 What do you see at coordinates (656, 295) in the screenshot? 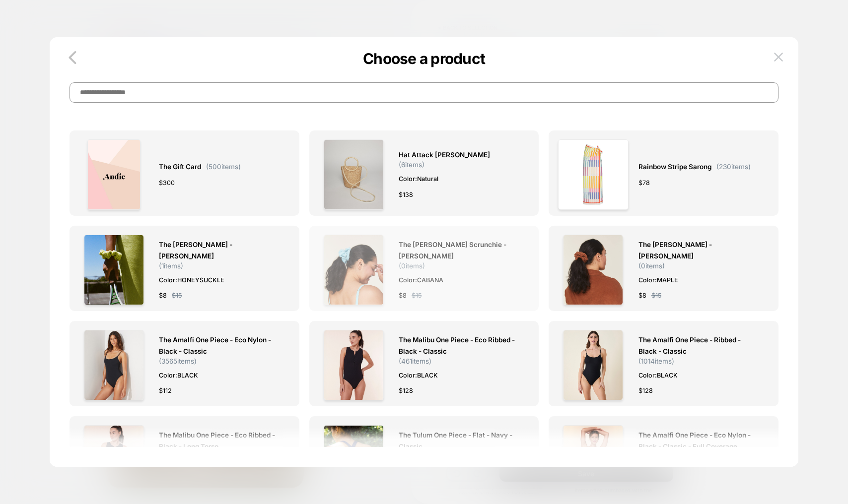
I see `span: $ 15` at bounding box center [656, 295].